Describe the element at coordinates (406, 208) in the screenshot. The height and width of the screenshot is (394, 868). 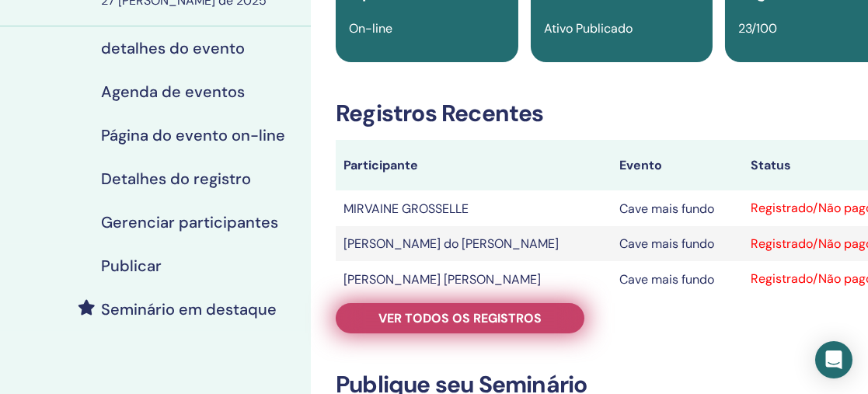
I see `font: MIRVAINE GROSSELLE` at that location.